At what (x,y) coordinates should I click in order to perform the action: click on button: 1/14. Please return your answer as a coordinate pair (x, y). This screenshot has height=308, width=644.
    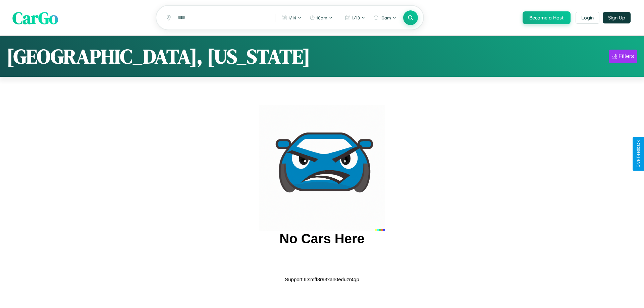
    Looking at the image, I should click on (291, 18).